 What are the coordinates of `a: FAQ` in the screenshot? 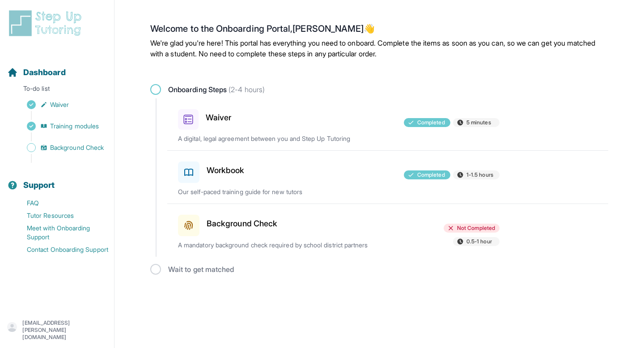 It's located at (60, 203).